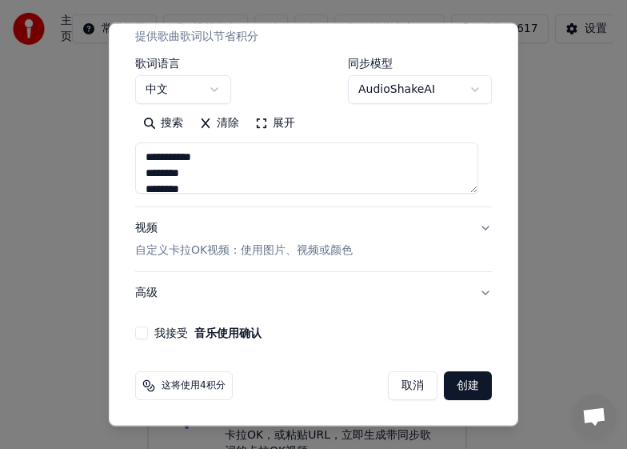  What do you see at coordinates (420, 63) in the screenshot?
I see `label: 同步模型` at bounding box center [420, 63].